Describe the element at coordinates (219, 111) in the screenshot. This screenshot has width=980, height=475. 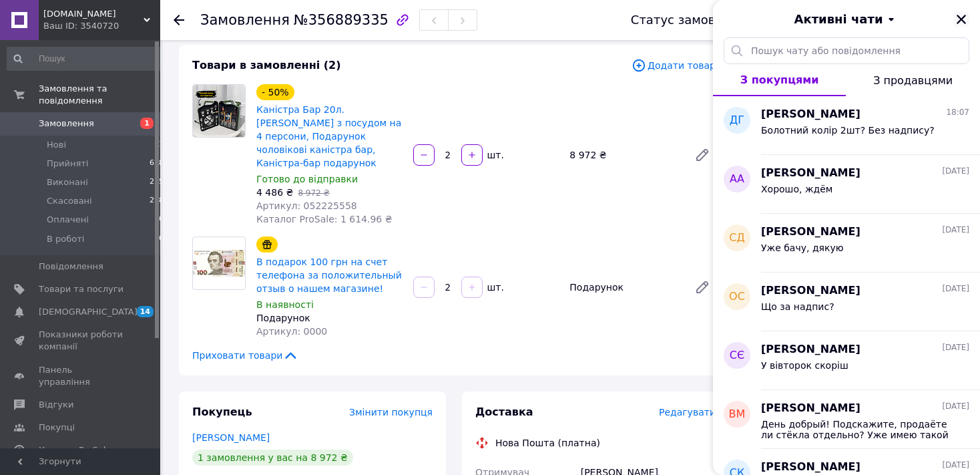
I see `img: Каністра Бар 20л. болотна з посудом на 4 персони, Подарунок чоловікові каністра бар, Каністра-бар...` at that location.